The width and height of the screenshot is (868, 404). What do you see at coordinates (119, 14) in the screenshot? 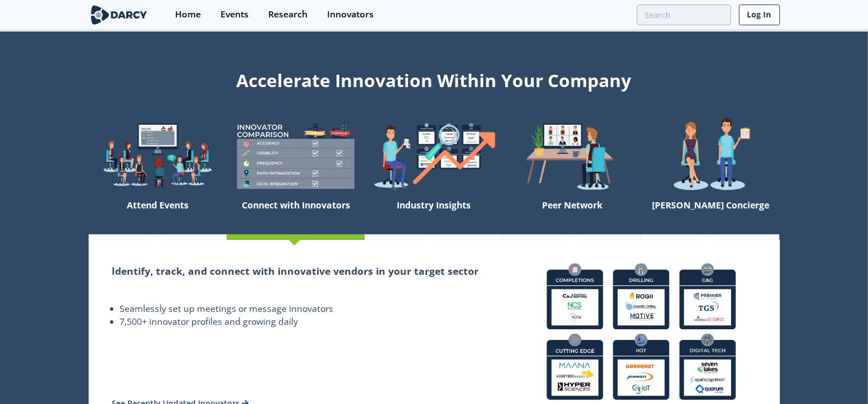
I see `img: logo-wide.svg` at bounding box center [119, 14].